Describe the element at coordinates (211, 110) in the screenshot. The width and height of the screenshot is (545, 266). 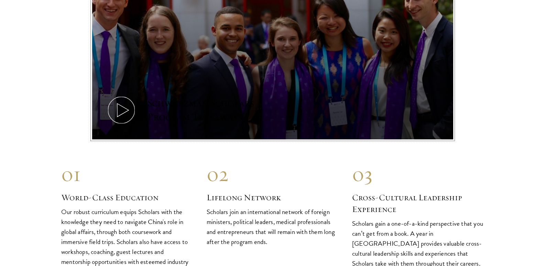
I see `div: Schwarzman Scholars Program Takeaways` at that location.